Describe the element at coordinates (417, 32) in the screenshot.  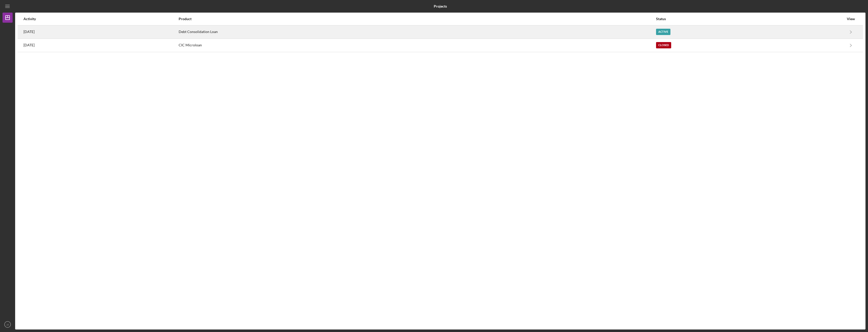
I see `div: Debt Consolidation Loan` at that location.